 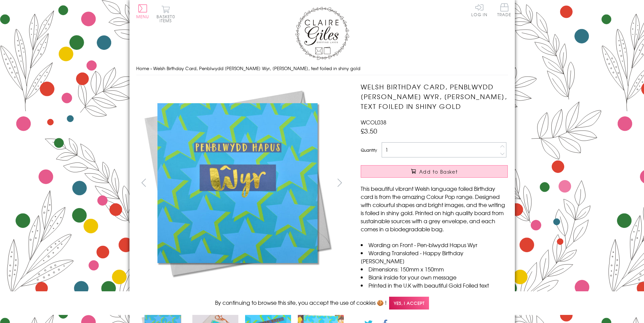 I want to click on a: Log In, so click(x=479, y=9).